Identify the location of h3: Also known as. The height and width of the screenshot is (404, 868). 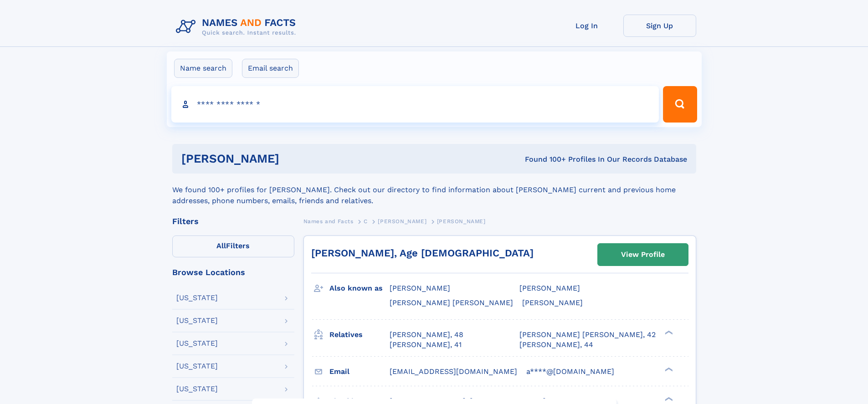
(359, 289).